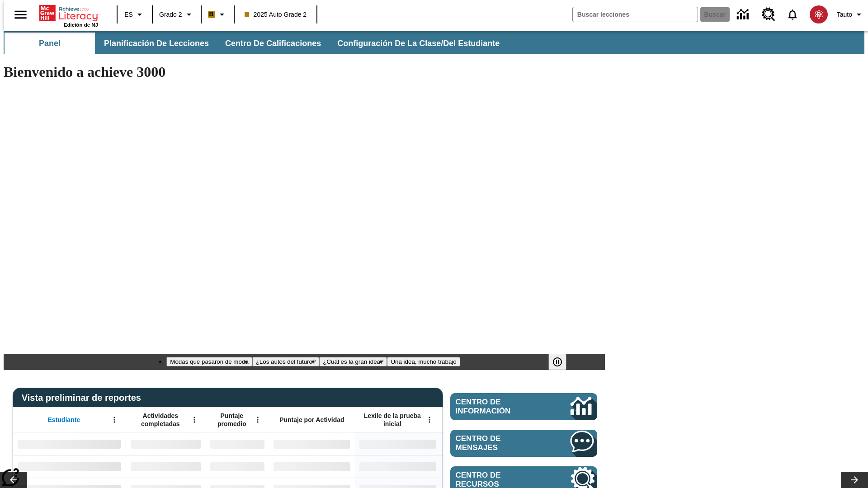  I want to click on button: Carrusel de lecciones, seguir, so click(855, 480).